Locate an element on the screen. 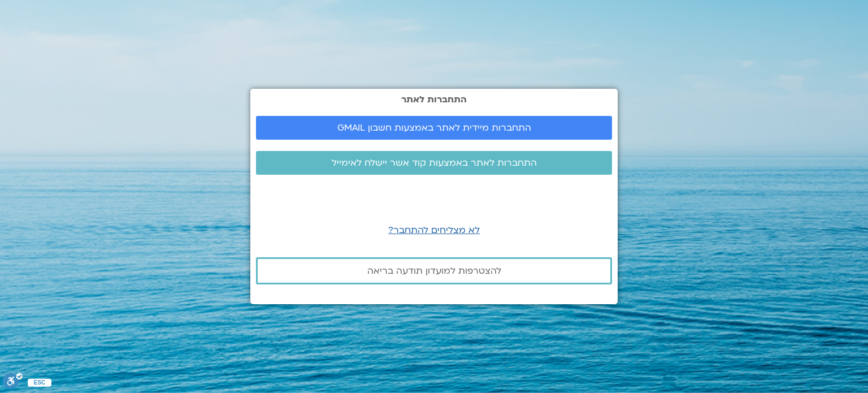  a: התחברות לאתר באמצעות קוד אשר יישלח לאימייל is located at coordinates (434, 163).